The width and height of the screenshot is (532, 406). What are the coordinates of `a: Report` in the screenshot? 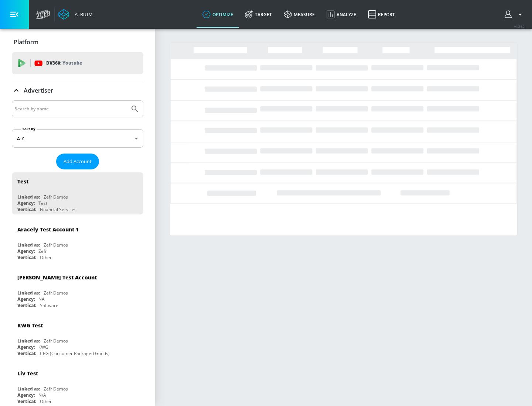 It's located at (382, 14).